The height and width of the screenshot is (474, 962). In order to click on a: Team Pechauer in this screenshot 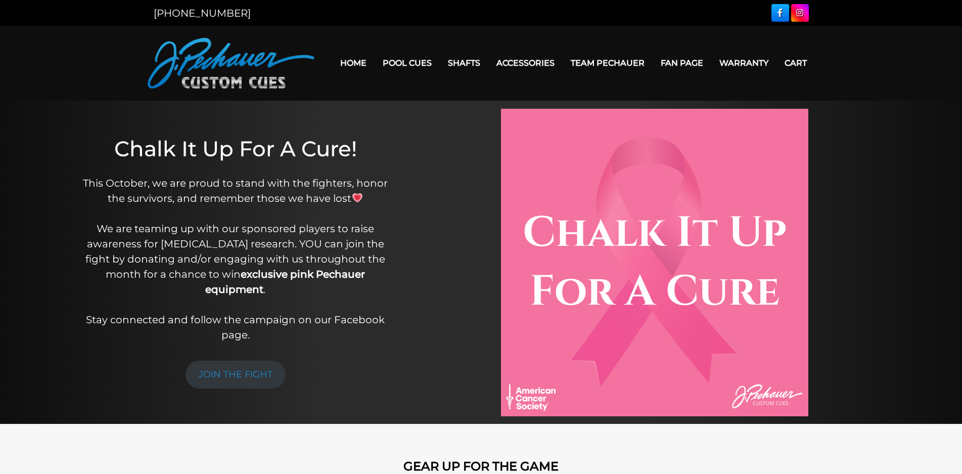, I will do `click(608, 63)`.